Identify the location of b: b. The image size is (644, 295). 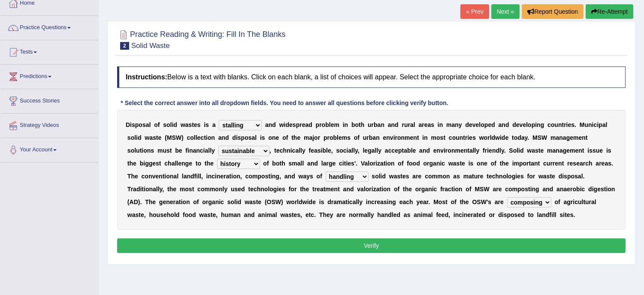
(177, 151).